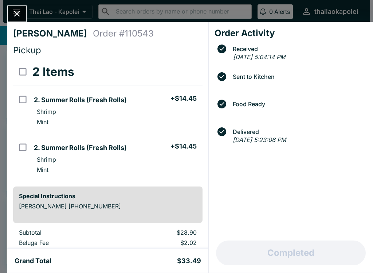 Image resolution: width=373 pixels, height=273 pixels. Describe the element at coordinates (27, 50) in the screenshot. I see `span: Pickup` at that location.